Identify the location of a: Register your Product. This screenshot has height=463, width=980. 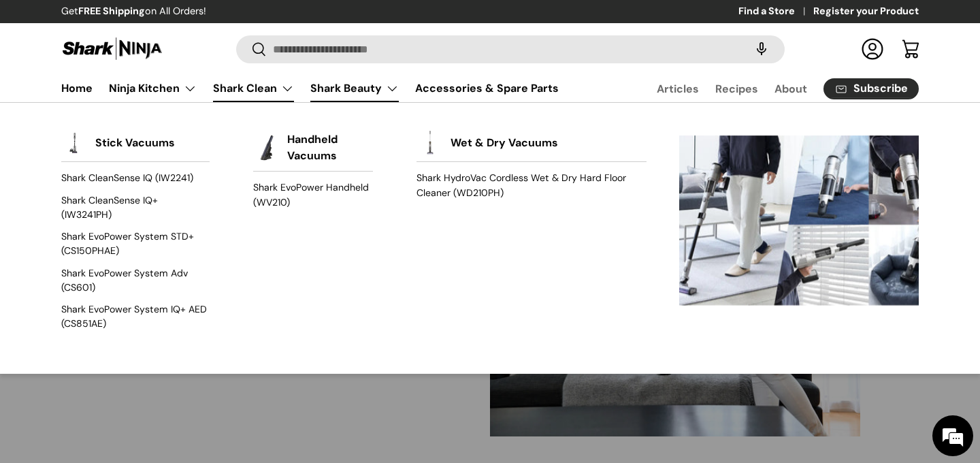
(866, 12).